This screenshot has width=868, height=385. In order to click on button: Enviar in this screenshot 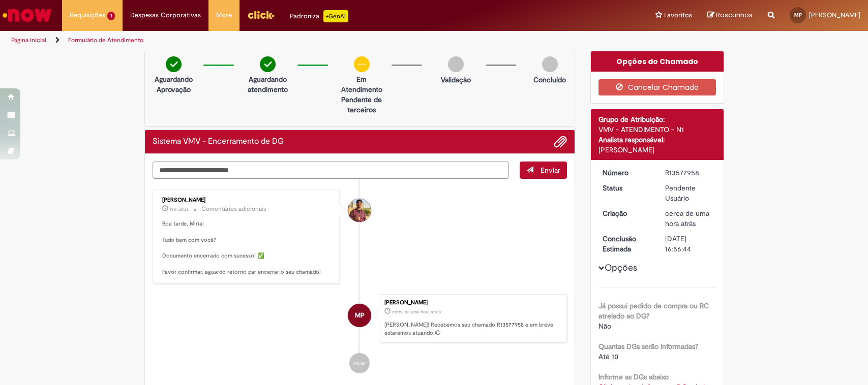, I will do `click(543, 170)`.